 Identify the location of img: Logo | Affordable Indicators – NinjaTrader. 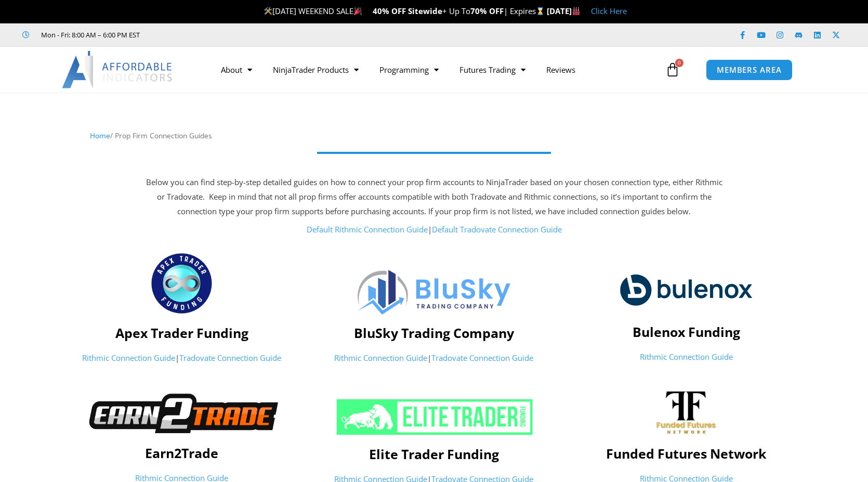
(434, 292).